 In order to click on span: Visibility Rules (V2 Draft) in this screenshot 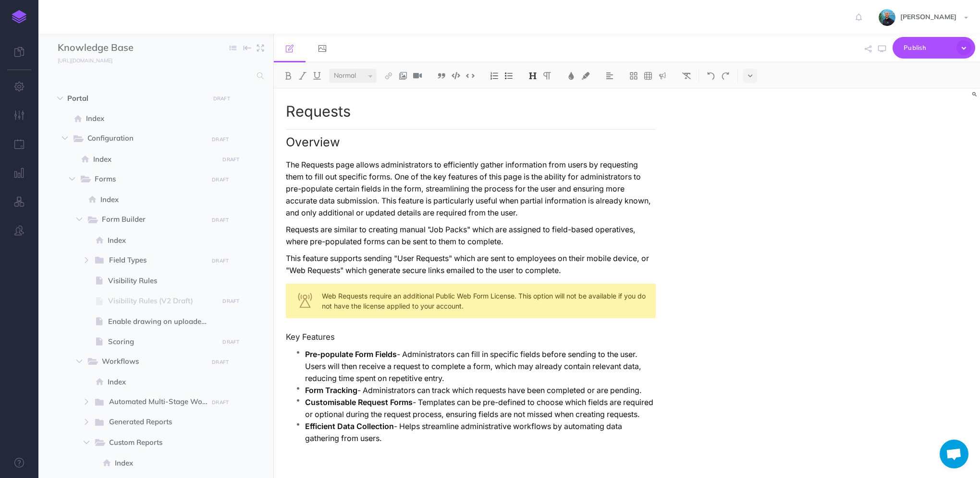, I will do `click(162, 301)`.